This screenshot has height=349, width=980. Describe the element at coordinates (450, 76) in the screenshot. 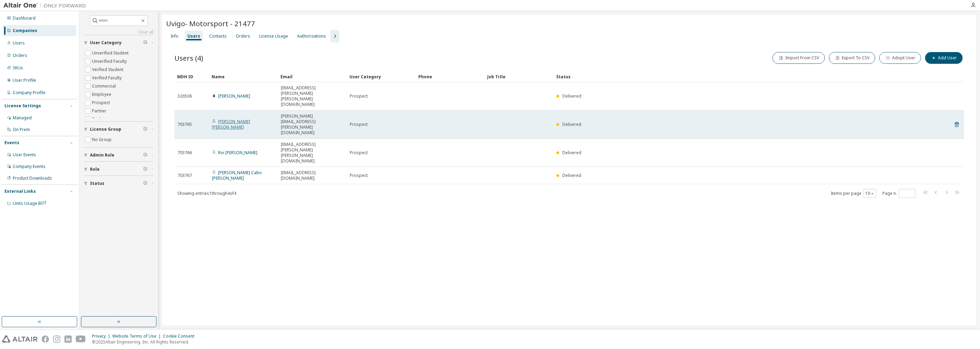

I see `div: Phone` at that location.